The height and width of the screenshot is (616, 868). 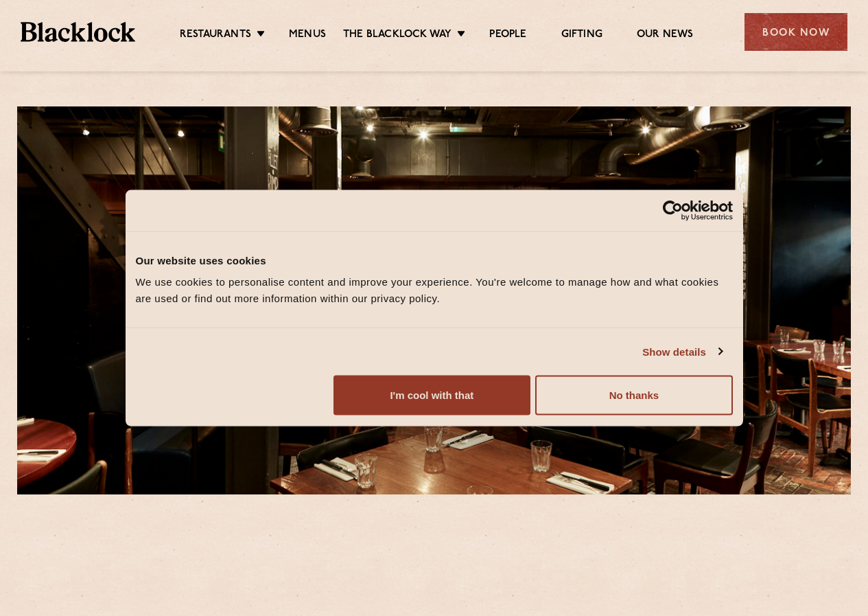 What do you see at coordinates (634, 395) in the screenshot?
I see `button: No thanks` at bounding box center [634, 395].